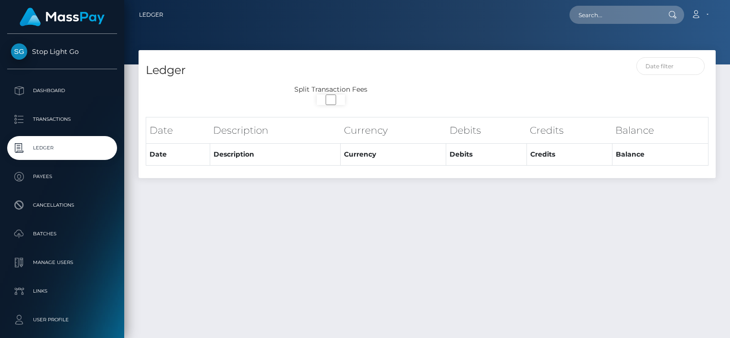 Image resolution: width=730 pixels, height=338 pixels. What do you see at coordinates (19, 52) in the screenshot?
I see `img: Stop Light Go` at bounding box center [19, 52].